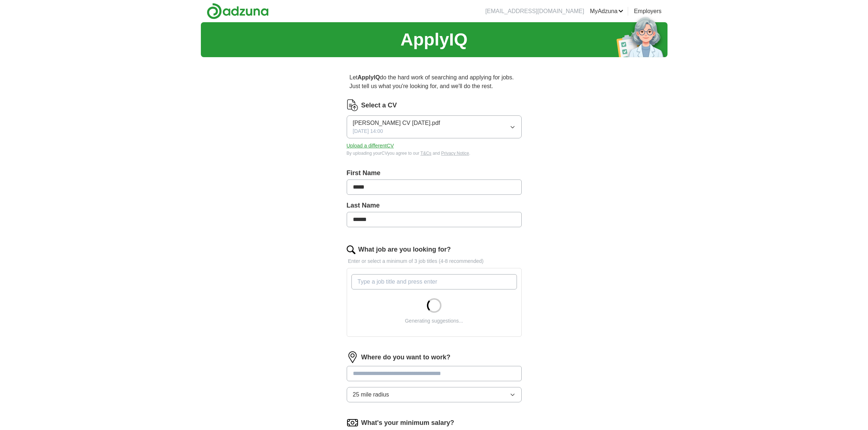 The image size is (868, 430). I want to click on button: 25 mile radius, so click(434, 395).